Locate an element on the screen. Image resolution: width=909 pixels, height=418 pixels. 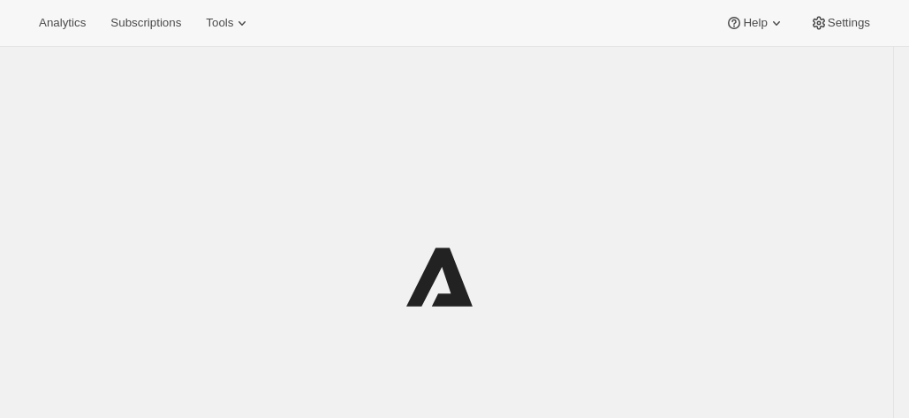
button: Help is located at coordinates (754, 23).